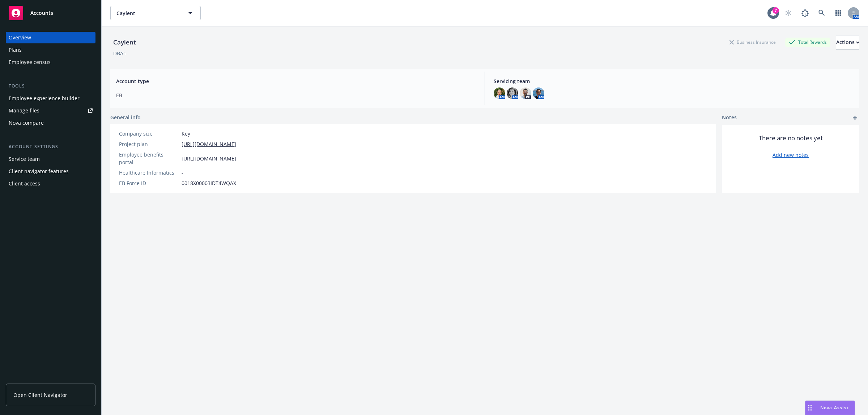 Image resolution: width=868 pixels, height=415 pixels. I want to click on div: DBA: -, so click(120, 53).